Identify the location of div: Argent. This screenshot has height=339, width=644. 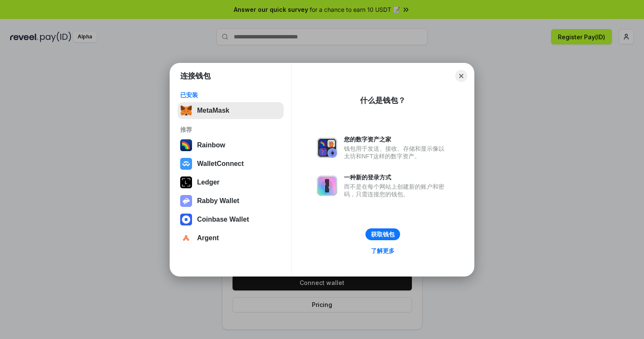
(208, 238).